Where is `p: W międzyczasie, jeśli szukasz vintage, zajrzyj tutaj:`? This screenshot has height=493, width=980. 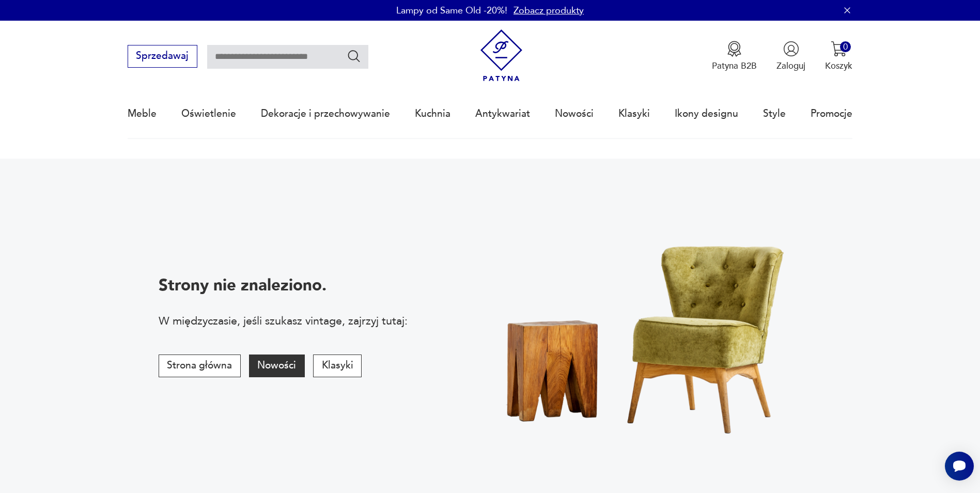
p: W międzyczasie, jeśli szukasz vintage, zajrzyj tutaj: is located at coordinates (283, 320).